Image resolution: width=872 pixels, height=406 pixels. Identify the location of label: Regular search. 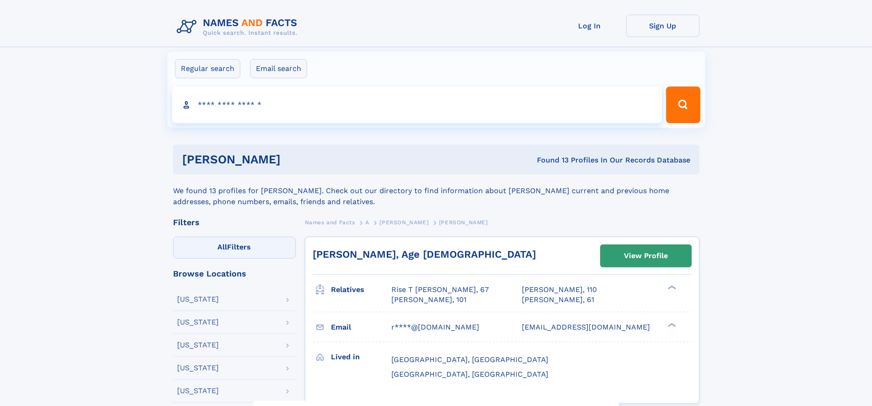
(207, 69).